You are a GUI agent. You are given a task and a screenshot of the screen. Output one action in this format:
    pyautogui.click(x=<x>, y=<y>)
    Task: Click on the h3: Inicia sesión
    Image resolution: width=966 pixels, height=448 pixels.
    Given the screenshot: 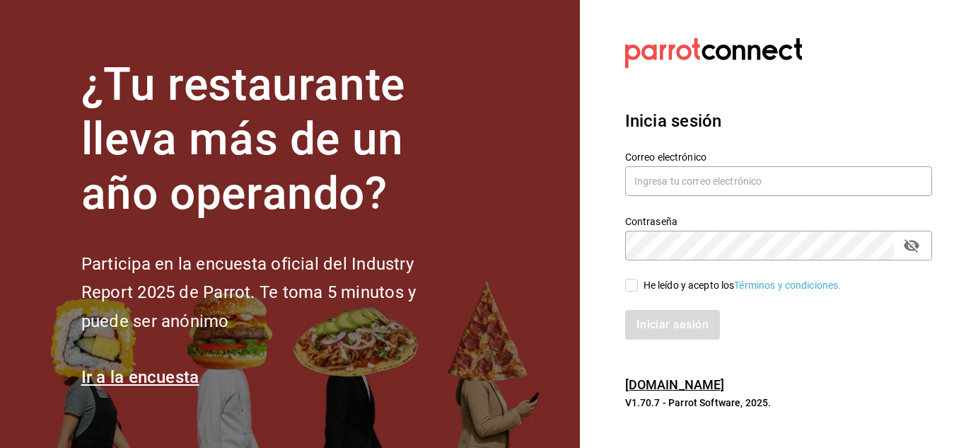 What is the action you would take?
    pyautogui.click(x=779, y=121)
    